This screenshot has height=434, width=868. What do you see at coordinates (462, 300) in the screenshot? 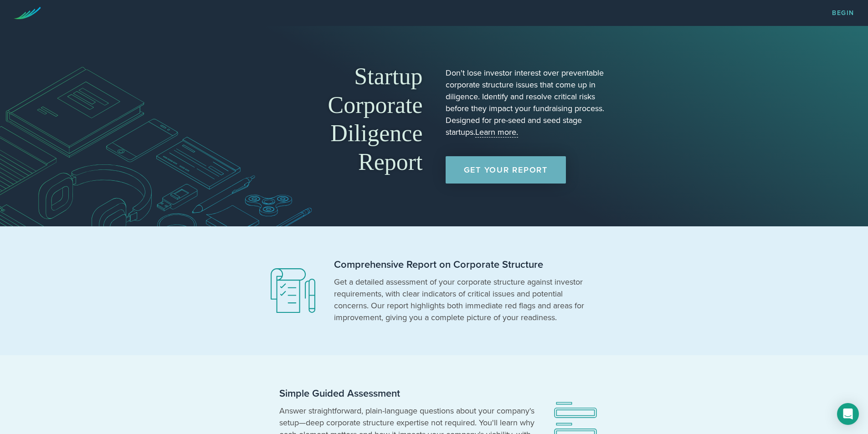
I see `p: Get a detailed assessment of your corporate structure against investor requirements, with clear i...` at bounding box center [462, 300].